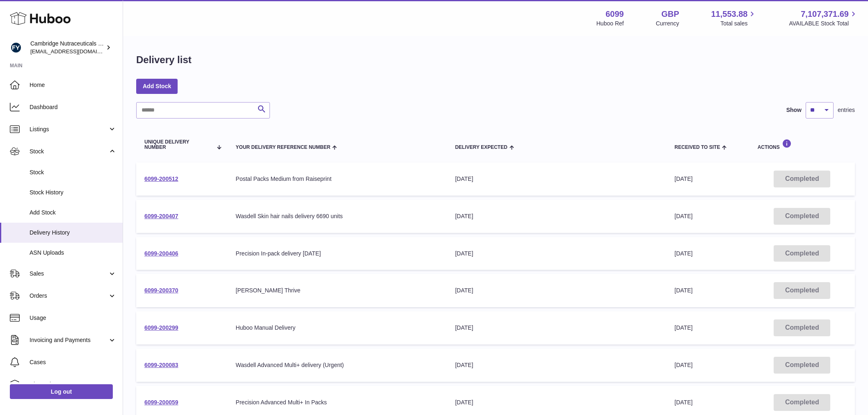 The width and height of the screenshot is (868, 415). What do you see at coordinates (739, 23) in the screenshot?
I see `span: Total sales` at bounding box center [739, 23].